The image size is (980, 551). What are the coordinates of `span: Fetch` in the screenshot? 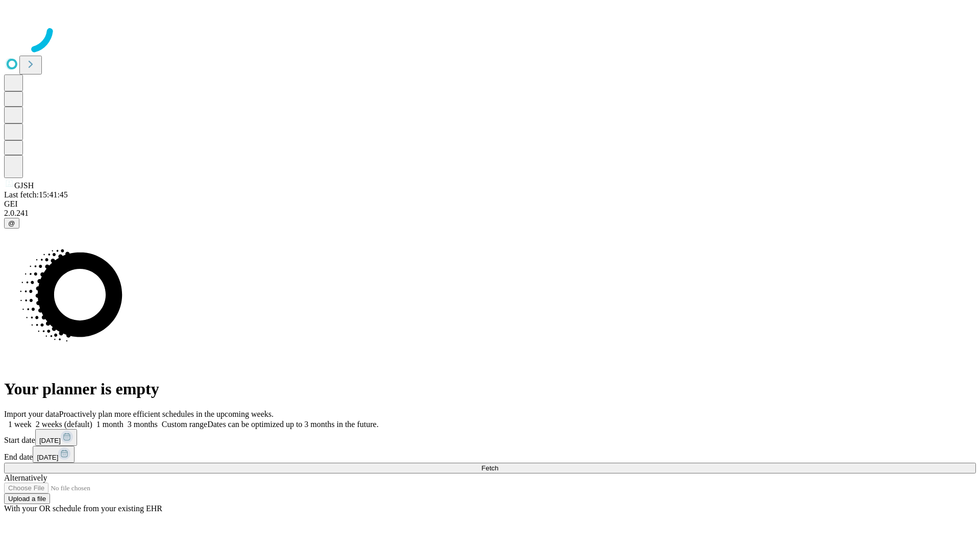 It's located at (490, 468).